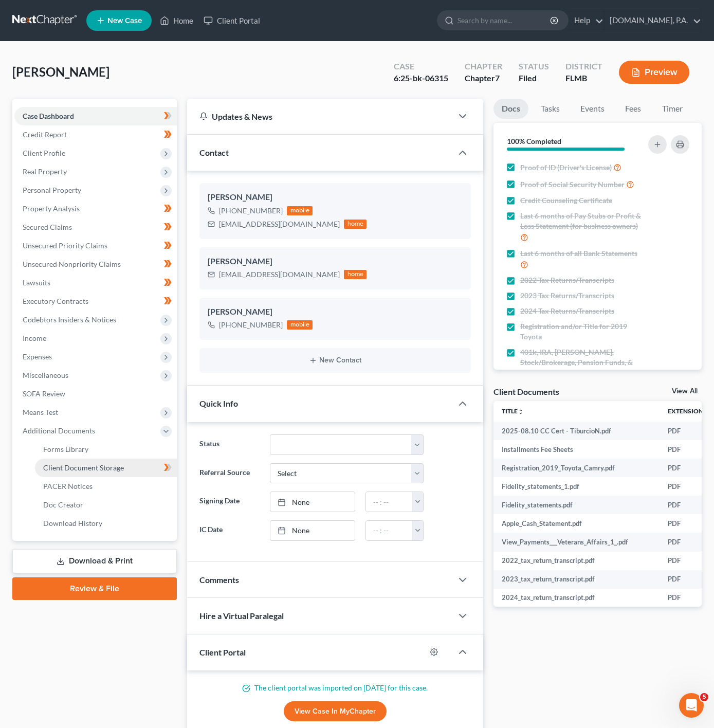 This screenshot has height=728, width=714. What do you see at coordinates (513, 411) in the screenshot?
I see `a: Titleunfold_more` at bounding box center [513, 411].